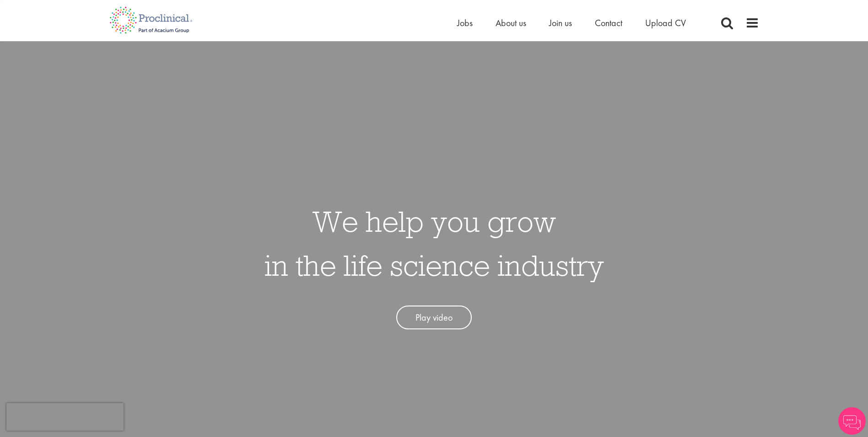 The width and height of the screenshot is (868, 437). I want to click on a: Jobs, so click(465, 23).